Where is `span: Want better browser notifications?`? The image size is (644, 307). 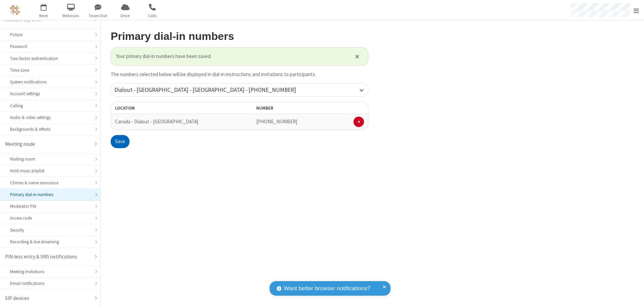
span: Want better browser notifications? is located at coordinates (327, 289).